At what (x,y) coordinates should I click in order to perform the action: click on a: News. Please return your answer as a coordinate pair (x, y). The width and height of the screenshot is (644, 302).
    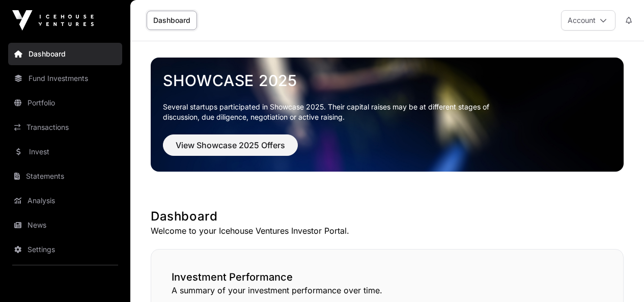
    Looking at the image, I should click on (65, 225).